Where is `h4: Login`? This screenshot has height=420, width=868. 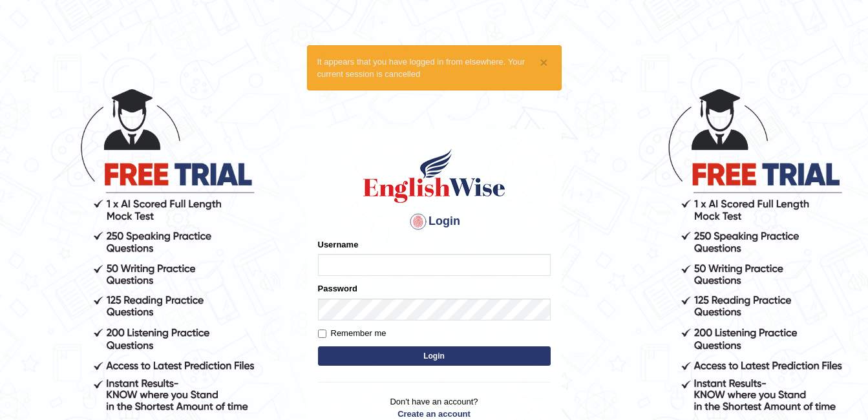
h4: Login is located at coordinates (434, 221).